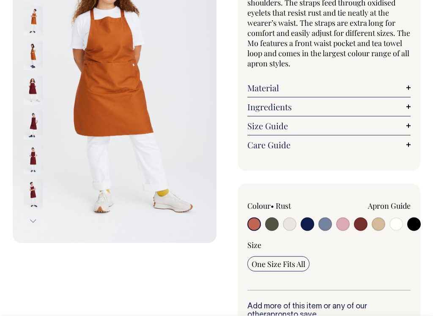 This screenshot has height=316, width=433. What do you see at coordinates (329, 88) in the screenshot?
I see `a: Material` at bounding box center [329, 88].